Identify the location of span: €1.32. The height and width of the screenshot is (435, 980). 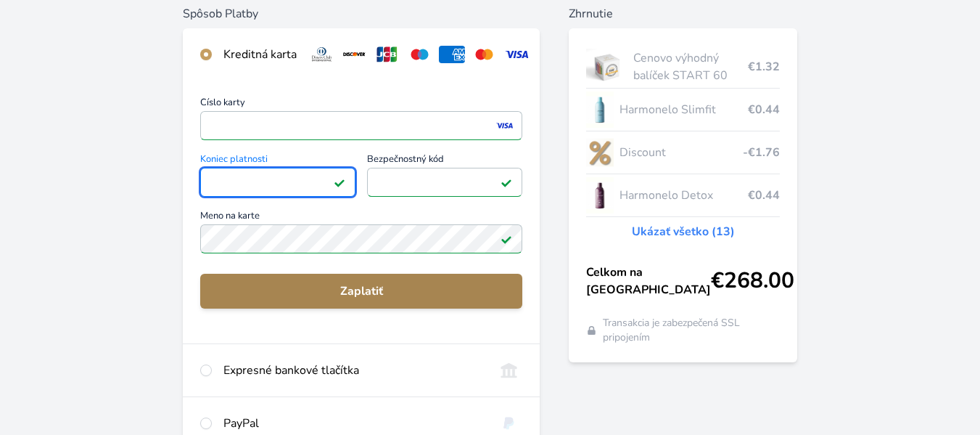
(764, 66).